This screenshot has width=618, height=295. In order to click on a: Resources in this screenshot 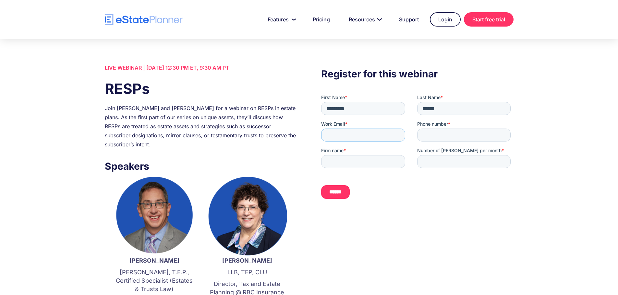, I will do `click(364, 19)`.